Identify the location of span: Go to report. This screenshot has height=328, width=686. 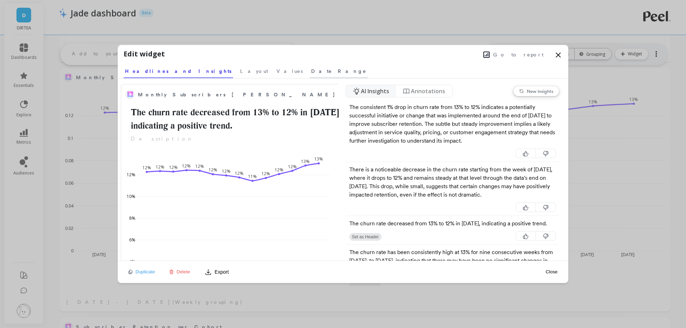
(519, 55).